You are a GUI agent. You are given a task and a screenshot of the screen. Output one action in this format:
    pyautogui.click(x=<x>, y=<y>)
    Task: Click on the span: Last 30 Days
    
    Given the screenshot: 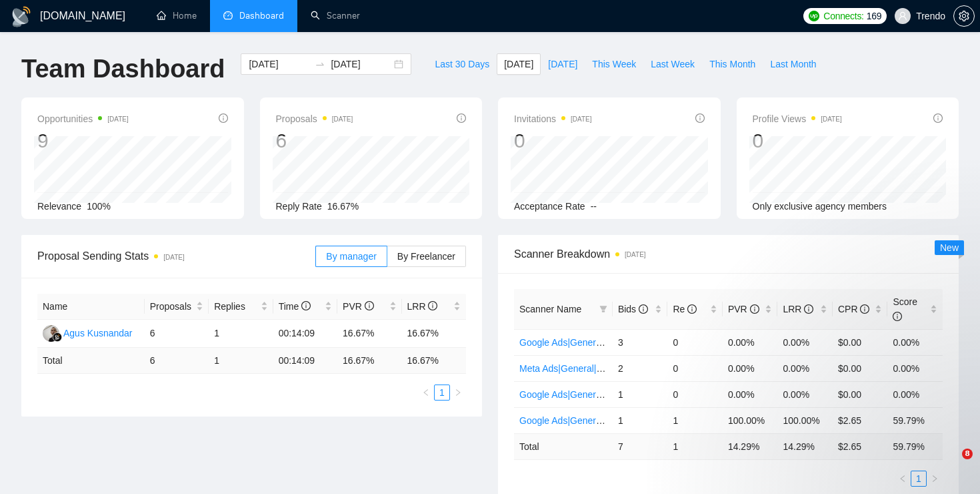 What is the action you would take?
    pyautogui.click(x=462, y=64)
    